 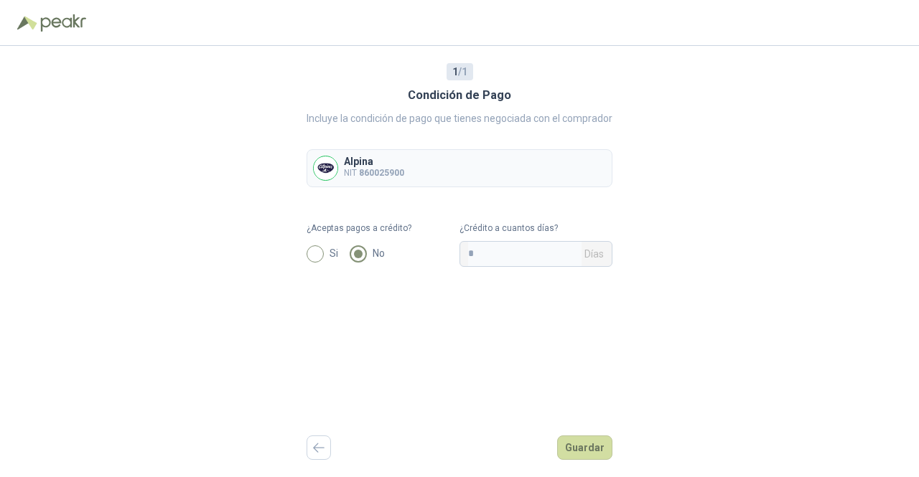 What do you see at coordinates (381, 173) in the screenshot?
I see `b: 860025900` at bounding box center [381, 173].